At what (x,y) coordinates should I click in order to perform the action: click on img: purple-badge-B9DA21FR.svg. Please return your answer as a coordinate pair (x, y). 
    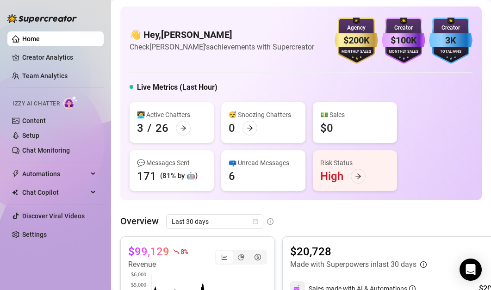
    Looking at the image, I should click on (403, 41).